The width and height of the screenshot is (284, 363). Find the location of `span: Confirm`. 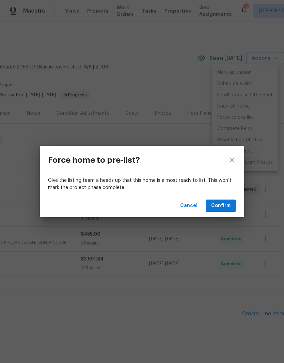

span: Confirm is located at coordinates (220, 205).